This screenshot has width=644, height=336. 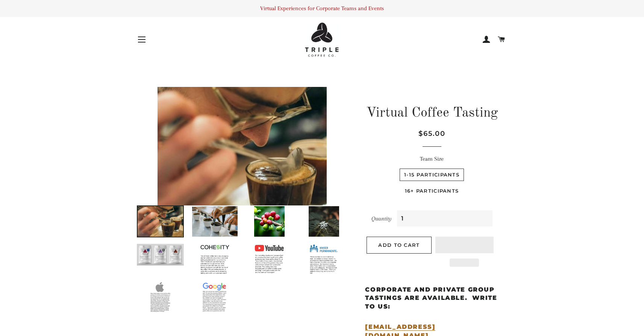 I want to click on img: Triple Coffee Co - Logo, so click(x=322, y=40).